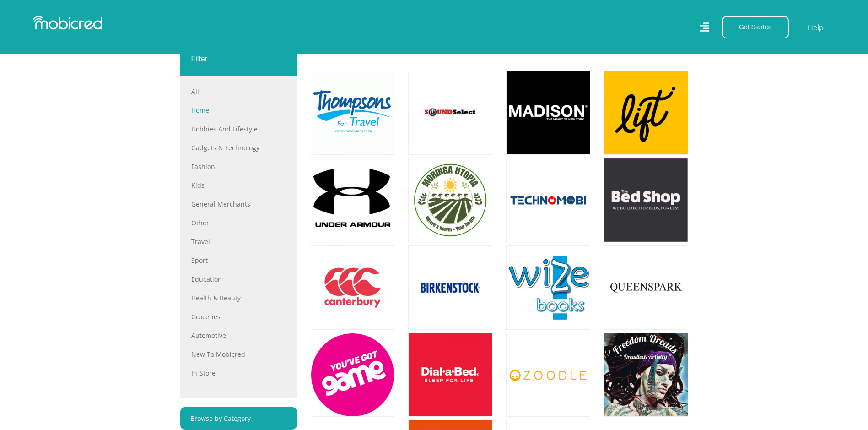 The image size is (868, 430). I want to click on a: Automotive, so click(238, 335).